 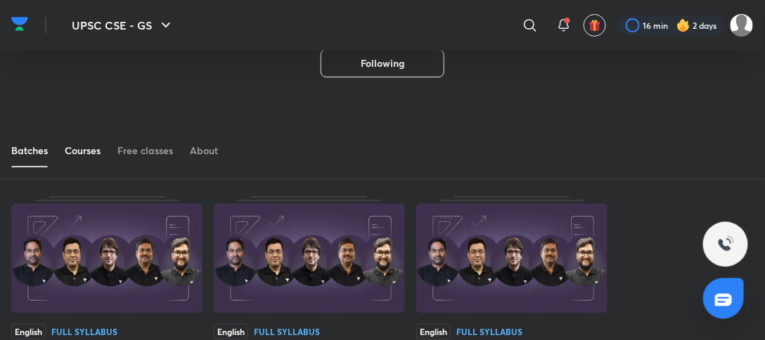 I want to click on button: avatar, so click(x=595, y=25).